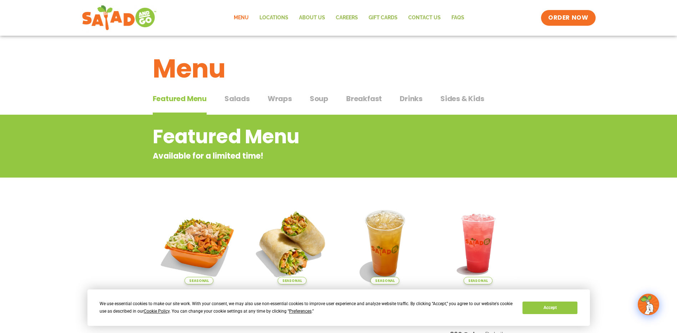  I want to click on span: Drinks, so click(411, 99).